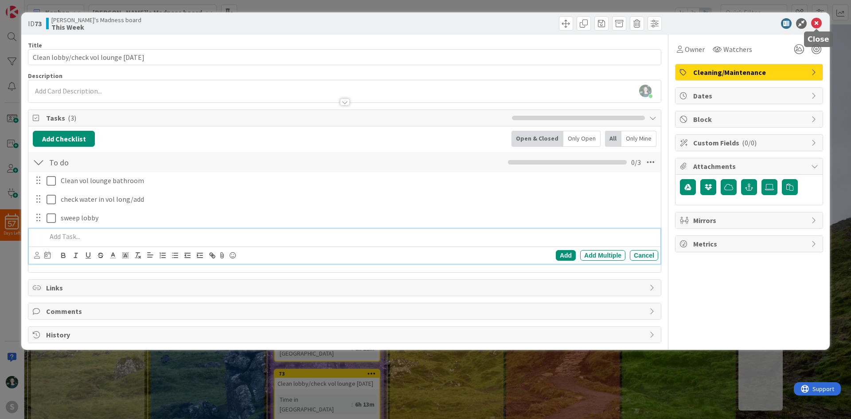  I want to click on div: Cancel, so click(644, 255).